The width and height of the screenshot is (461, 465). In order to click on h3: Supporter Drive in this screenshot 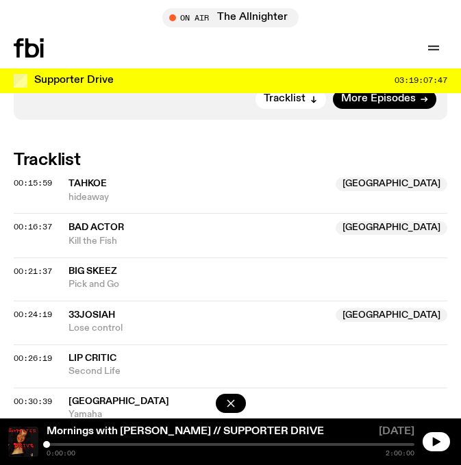, I will do `click(74, 80)`.